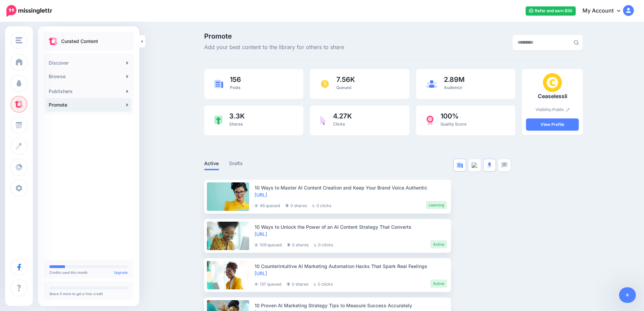 The image size is (644, 311). Describe the element at coordinates (351, 187) in the screenshot. I see `div: 10 Ways to Master AI Content Creation and Keep Your Brand Voice Authentic` at that location.